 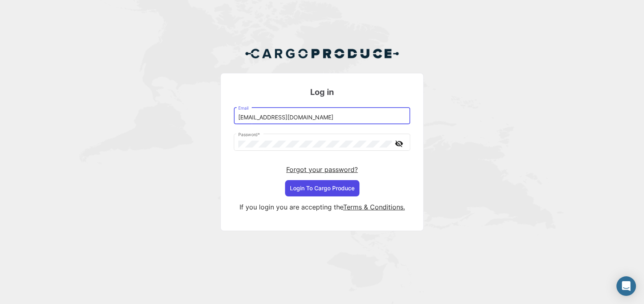 What do you see at coordinates (322, 53) in the screenshot?
I see `img: Cargo Produce Logo` at bounding box center [322, 53].